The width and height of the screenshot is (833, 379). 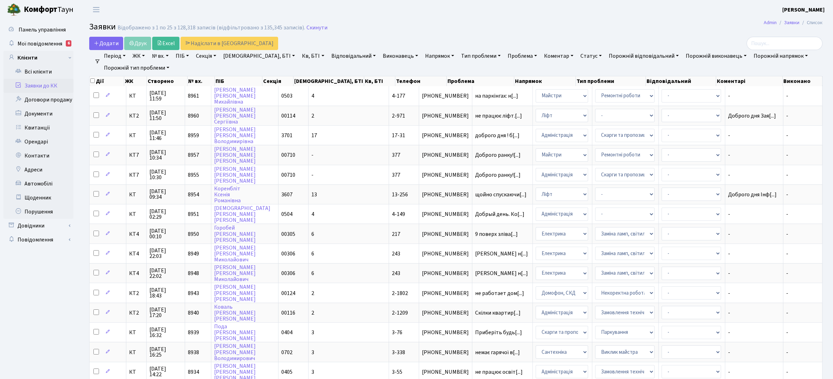 I want to click on span: Додати, so click(x=106, y=43).